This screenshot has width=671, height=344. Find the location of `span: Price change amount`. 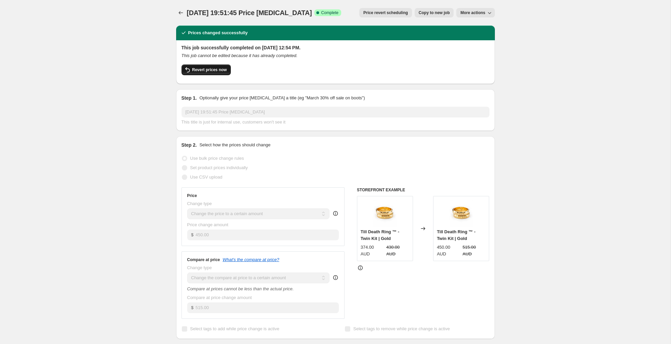

span: Price change amount is located at coordinates (208, 224).